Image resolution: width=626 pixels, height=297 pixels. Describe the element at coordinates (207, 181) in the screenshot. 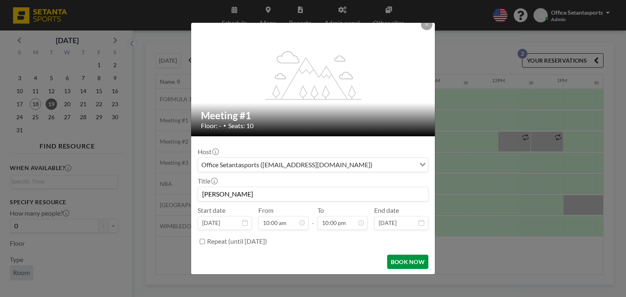

I see `label: Title` at that location.